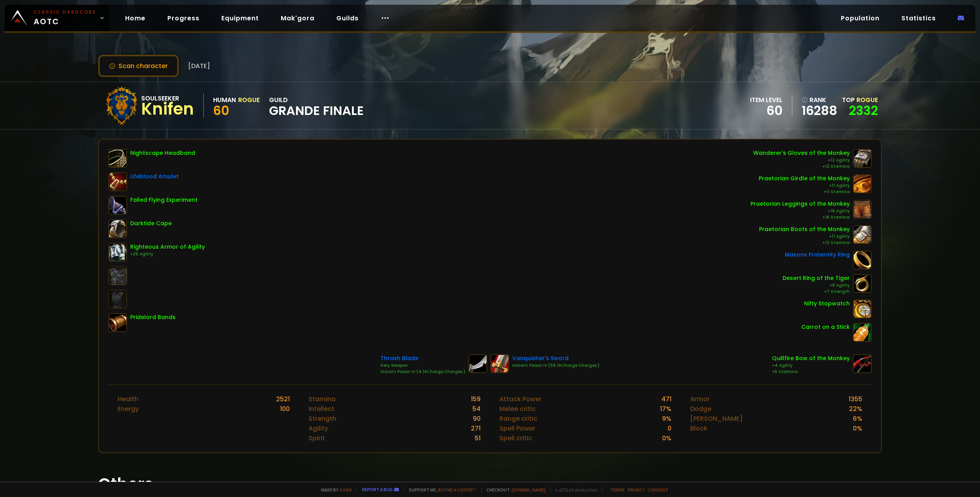 The image size is (980, 497). What do you see at coordinates (919, 18) in the screenshot?
I see `a: Statistics` at bounding box center [919, 18].